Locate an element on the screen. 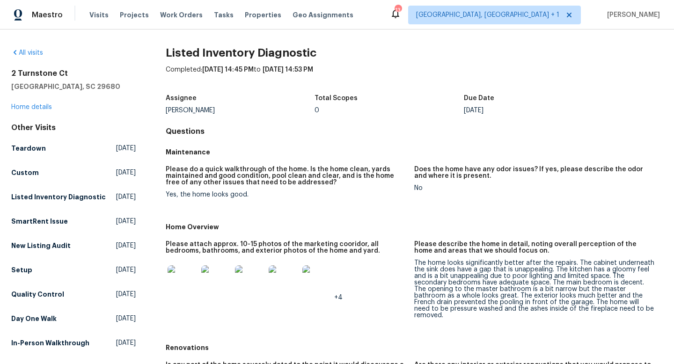  span: Work Orders is located at coordinates (181, 15).